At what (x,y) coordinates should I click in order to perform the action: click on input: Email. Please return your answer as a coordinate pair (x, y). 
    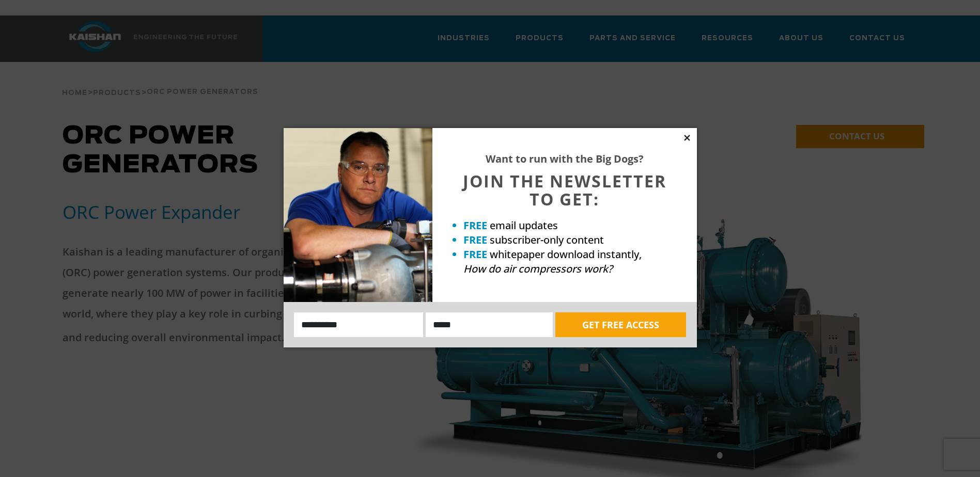
    Looking at the image, I should click on (489, 325).